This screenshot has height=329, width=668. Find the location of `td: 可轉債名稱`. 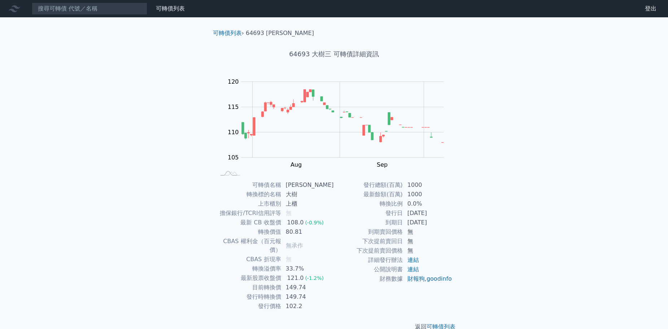

td: 可轉債名稱 is located at coordinates (249, 185).